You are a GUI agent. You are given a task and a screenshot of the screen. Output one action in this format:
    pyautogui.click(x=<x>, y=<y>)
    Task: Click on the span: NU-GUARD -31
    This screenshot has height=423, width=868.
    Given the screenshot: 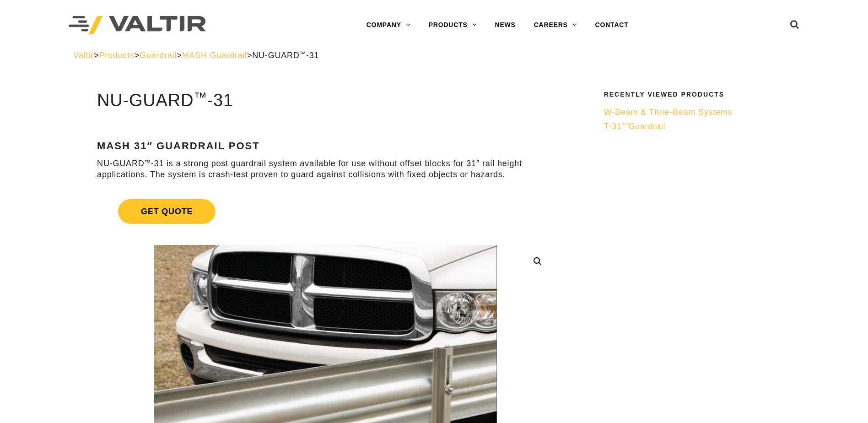 What is the action you would take?
    pyautogui.click(x=286, y=55)
    